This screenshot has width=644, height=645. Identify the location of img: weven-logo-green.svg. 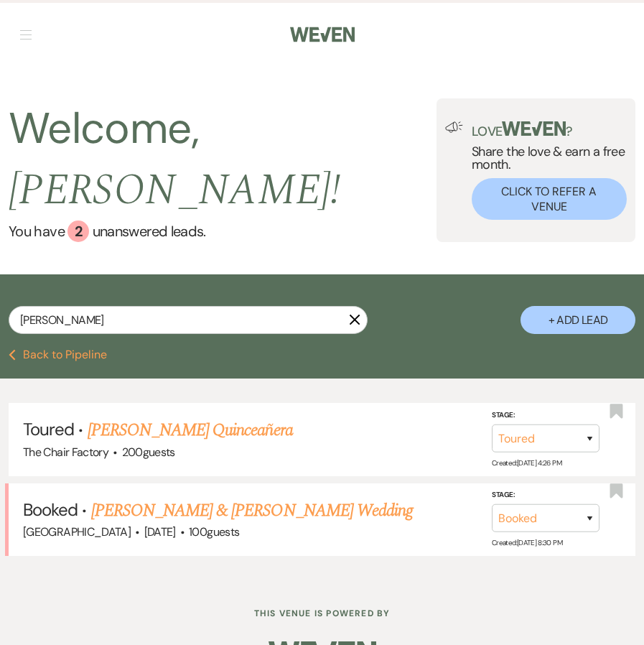
(534, 129).